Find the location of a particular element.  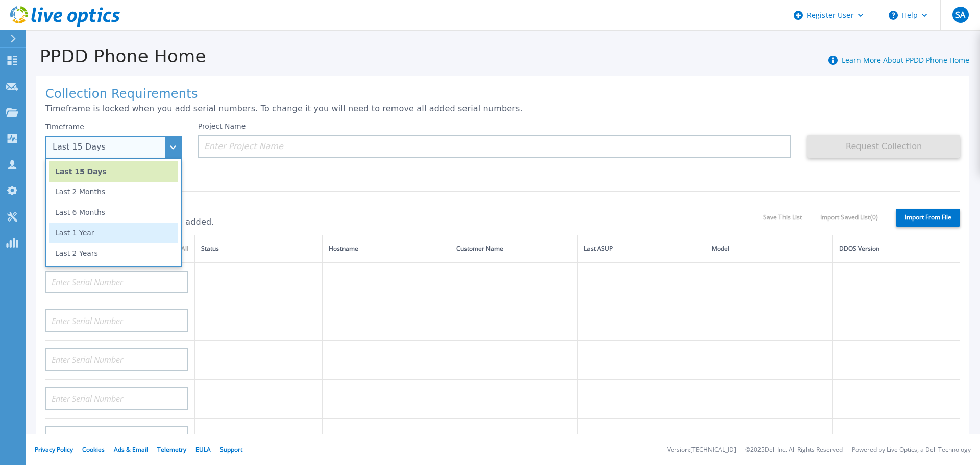

p: Timeframe is locked when you add serial numbers. To change it you will need to remove all added s... is located at coordinates (503, 109).